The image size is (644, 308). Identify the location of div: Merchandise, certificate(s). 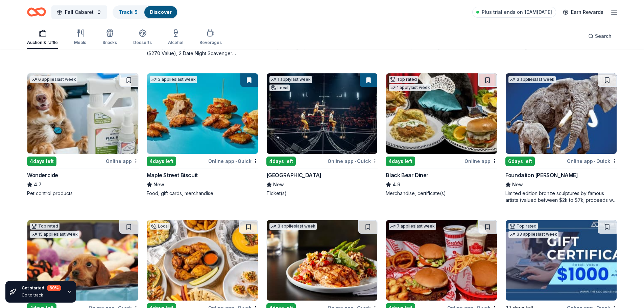
(442, 194).